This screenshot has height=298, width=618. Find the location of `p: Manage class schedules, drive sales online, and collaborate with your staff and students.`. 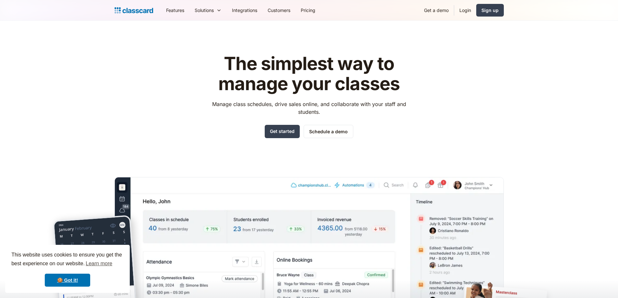

p: Manage class schedules, drive sales online, and collaborate with your staff and students. is located at coordinates (309, 108).